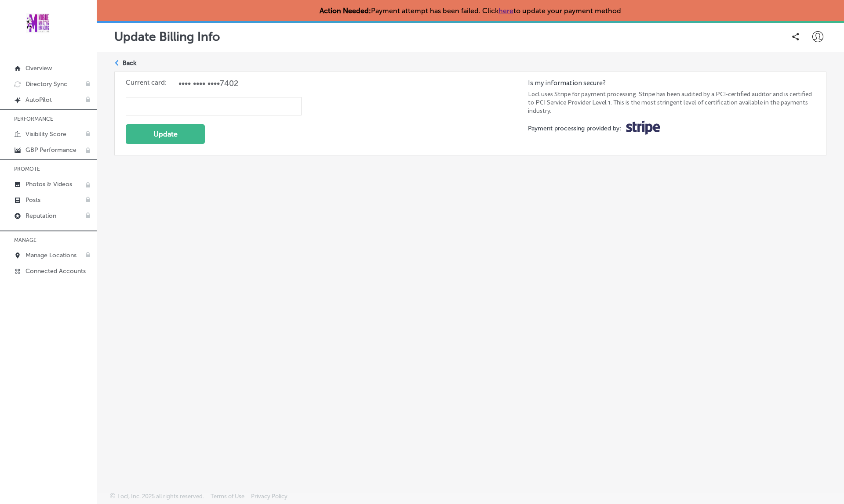  I want to click on p: Directory Sync, so click(46, 84).